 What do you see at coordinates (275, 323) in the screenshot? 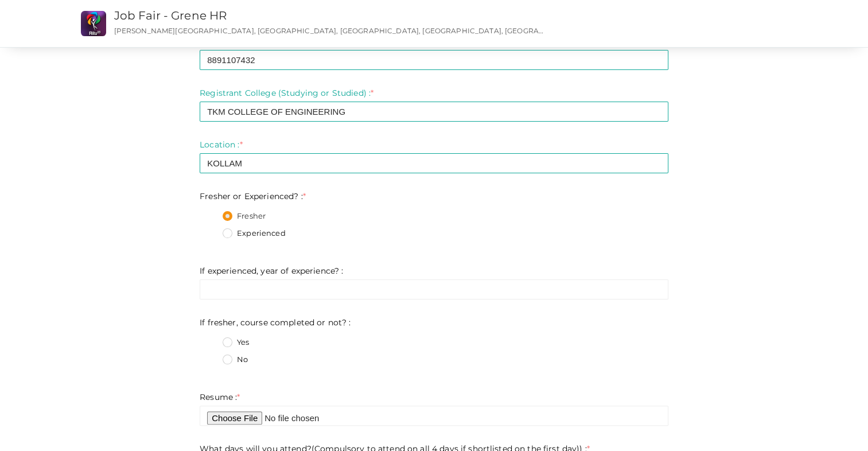
I see `label: If fresher, course completed or not? :` at bounding box center [275, 323].